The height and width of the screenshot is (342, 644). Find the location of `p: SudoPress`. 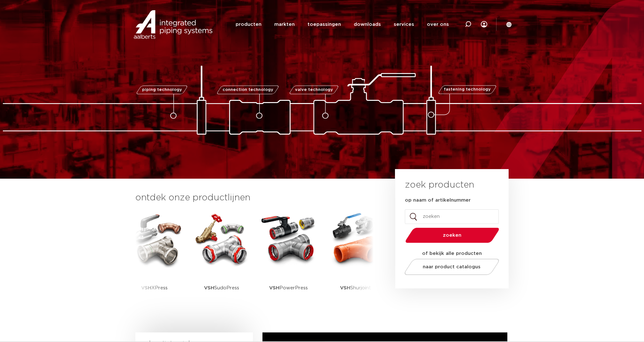

p: SudoPress is located at coordinates (222, 288).